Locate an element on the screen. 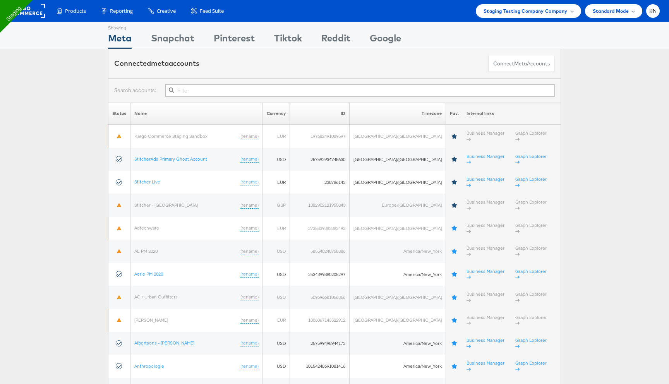 Image resolution: width=669 pixels, height=384 pixels. a: AG / Urban Outfitters is located at coordinates (156, 297).